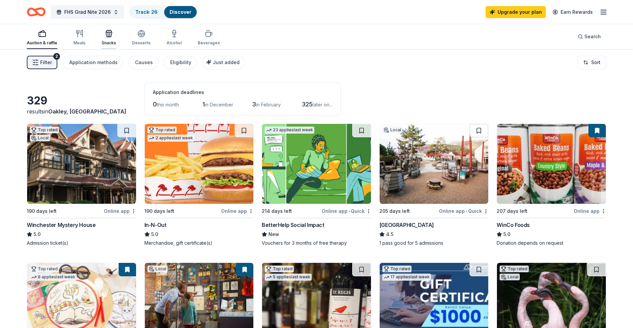 This screenshot has height=328, width=633. What do you see at coordinates (79, 38) in the screenshot?
I see `button: Meals` at bounding box center [79, 38].